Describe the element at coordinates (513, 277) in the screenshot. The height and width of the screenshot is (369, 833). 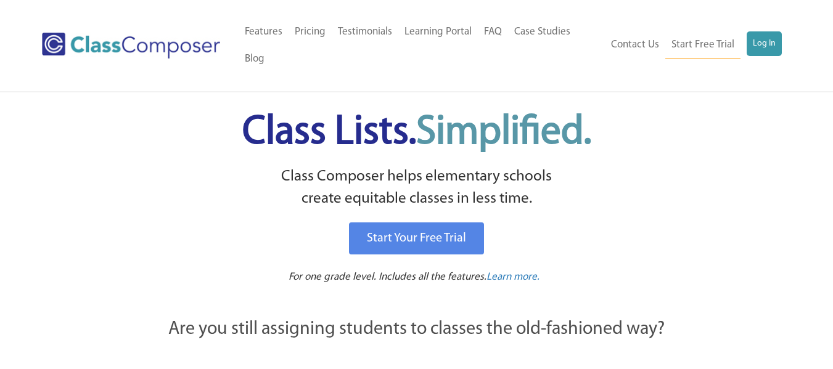
I see `a: Learn more.` at that location.